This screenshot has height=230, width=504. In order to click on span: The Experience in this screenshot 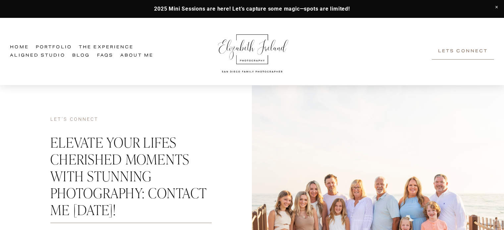, I will do `click(106, 47)`.